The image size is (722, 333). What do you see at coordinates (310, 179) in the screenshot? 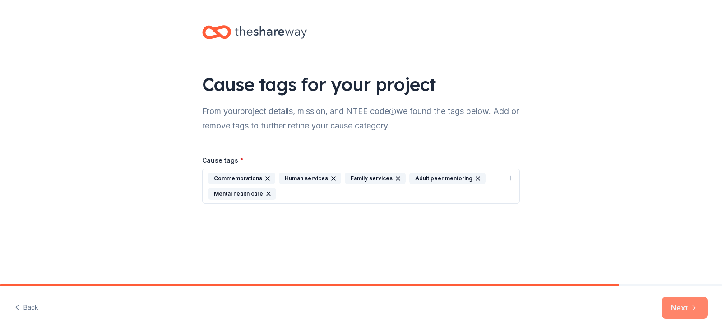
I see `div: Human services` at bounding box center [310, 179].